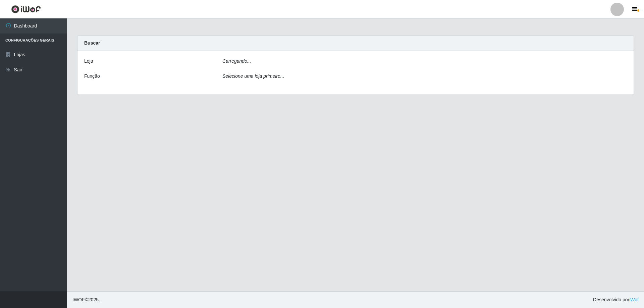 The image size is (644, 308). I want to click on strong: Buscar, so click(92, 43).